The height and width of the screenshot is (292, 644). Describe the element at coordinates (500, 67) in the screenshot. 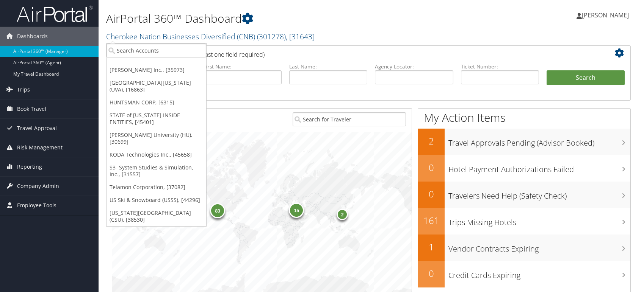

I see `label: Ticket Number:` at that location.